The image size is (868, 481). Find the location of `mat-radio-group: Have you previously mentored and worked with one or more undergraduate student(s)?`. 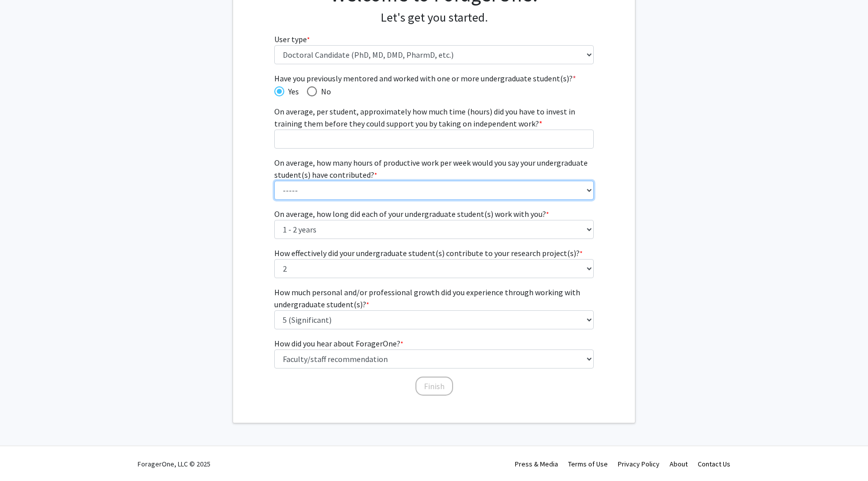

mat-radio-group: Have you previously mentored and worked with one or more undergraduate student(s)? is located at coordinates (434, 91).